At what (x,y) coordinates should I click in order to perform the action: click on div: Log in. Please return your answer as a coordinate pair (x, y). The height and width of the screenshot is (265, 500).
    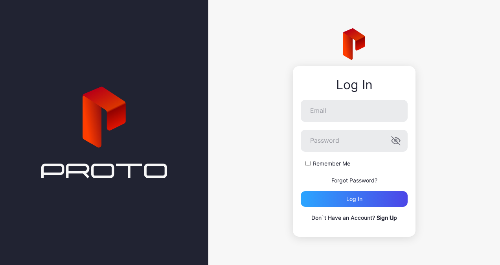
    Looking at the image, I should click on (354, 199).